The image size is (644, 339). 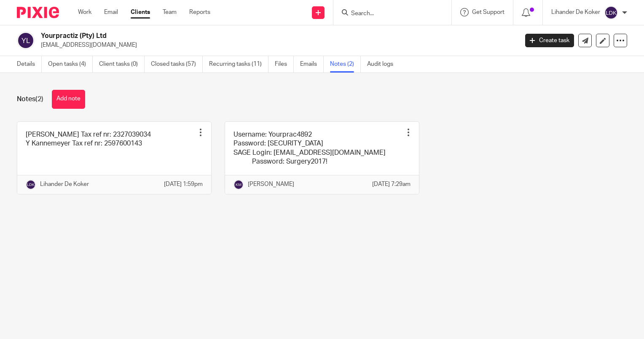 What do you see at coordinates (29, 64) in the screenshot?
I see `a: Details` at bounding box center [29, 64].